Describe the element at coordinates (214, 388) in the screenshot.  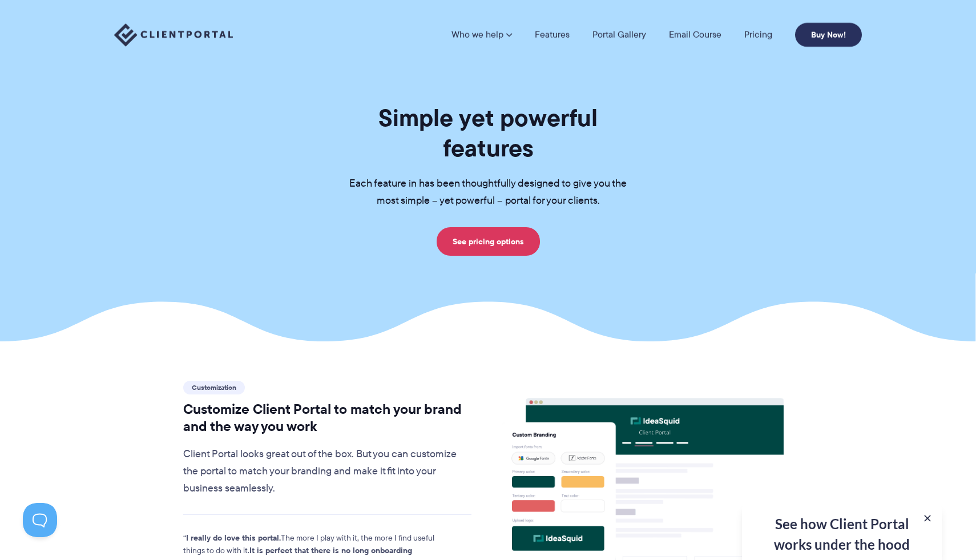
I see `span: Customization` at that location.